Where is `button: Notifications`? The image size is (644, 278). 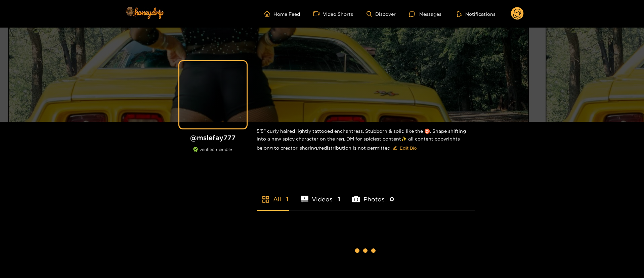
button: Notifications is located at coordinates (476, 14).